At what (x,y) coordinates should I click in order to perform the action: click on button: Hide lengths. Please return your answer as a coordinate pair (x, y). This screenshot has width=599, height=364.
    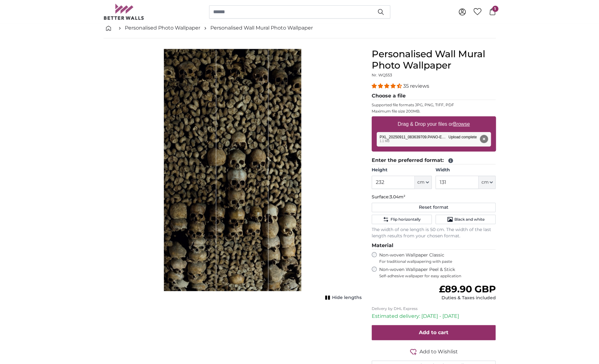
    Looking at the image, I should click on (342, 298).